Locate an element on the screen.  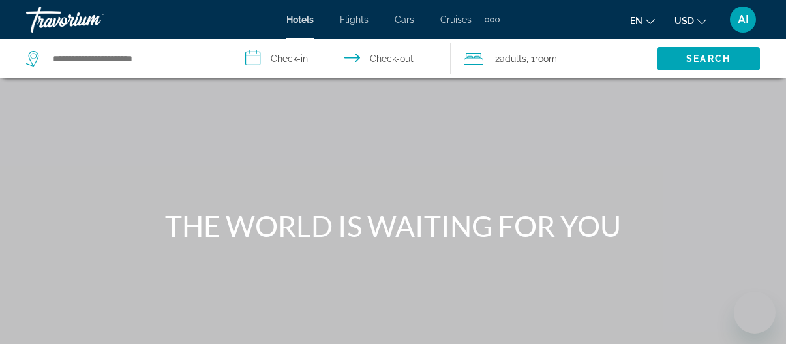
span: 2 is located at coordinates (511, 59).